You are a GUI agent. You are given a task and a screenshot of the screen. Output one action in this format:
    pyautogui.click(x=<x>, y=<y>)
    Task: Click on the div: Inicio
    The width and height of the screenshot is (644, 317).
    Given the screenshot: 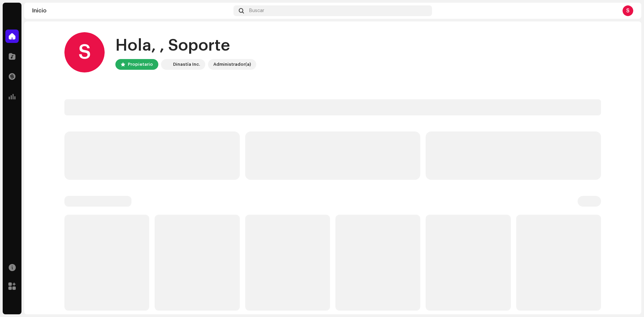 What is the action you would take?
    pyautogui.click(x=131, y=11)
    